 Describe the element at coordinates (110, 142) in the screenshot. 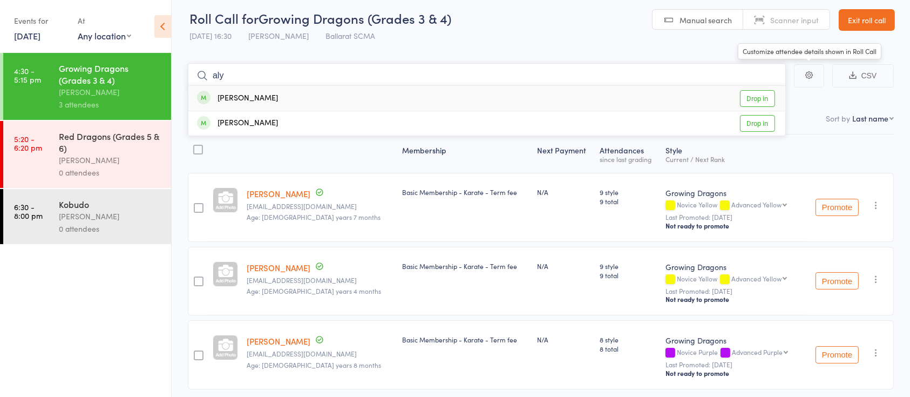

I see `div: Red Dragons (Grades 5 & 6)` at that location.